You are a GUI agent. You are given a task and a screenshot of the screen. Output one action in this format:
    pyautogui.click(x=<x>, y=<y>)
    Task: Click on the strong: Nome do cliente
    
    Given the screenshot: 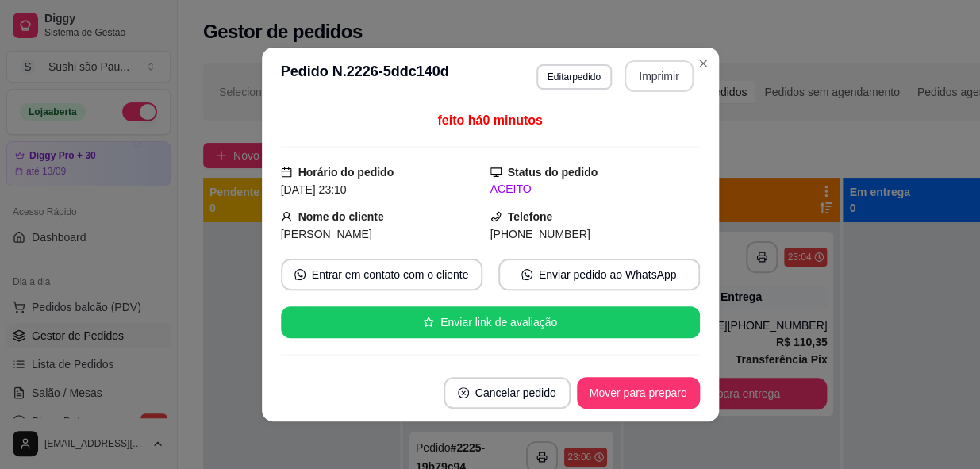 What is the action you would take?
    pyautogui.click(x=341, y=216)
    